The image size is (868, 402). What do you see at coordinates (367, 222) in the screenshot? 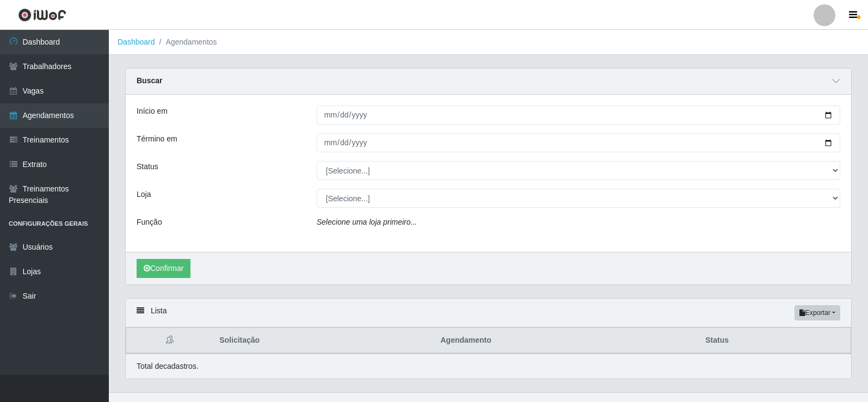
I see `i: Selecione uma loja primeiro...` at bounding box center [367, 222].